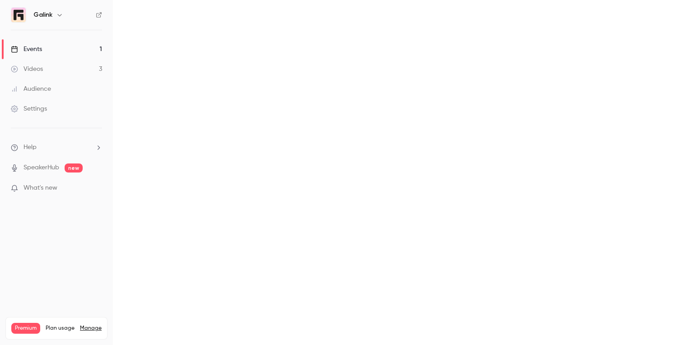  I want to click on div: Audience, so click(31, 89).